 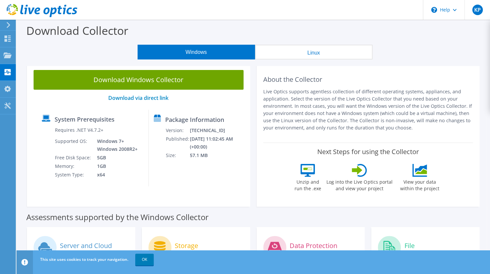 I want to click on td: x64, so click(x=115, y=175).